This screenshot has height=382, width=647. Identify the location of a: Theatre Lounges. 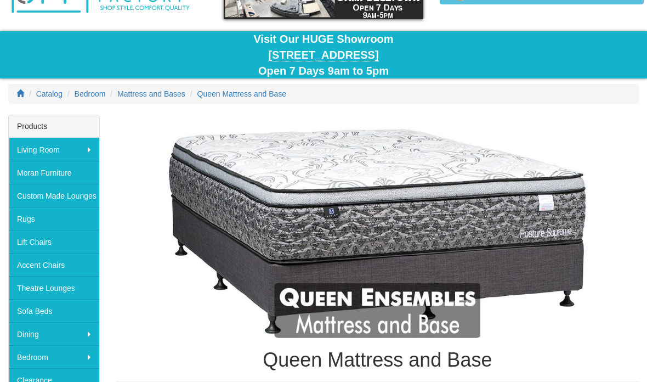
(54, 287).